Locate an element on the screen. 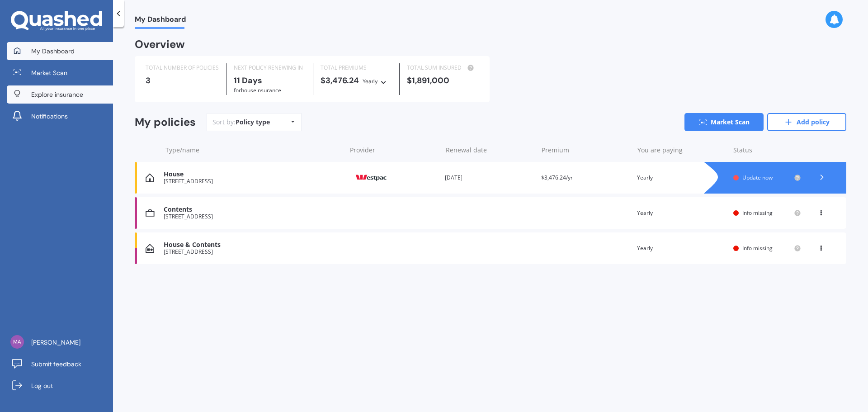 The height and width of the screenshot is (412, 868). div: Policy type is located at coordinates (253, 122).